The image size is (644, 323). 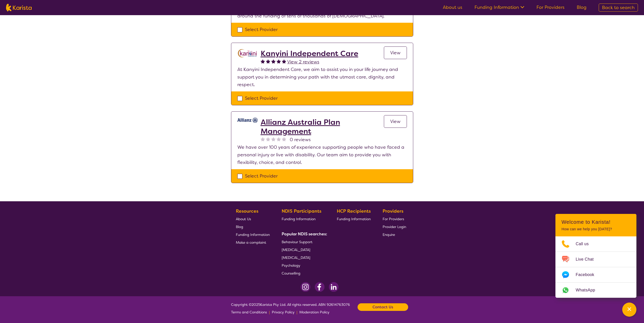 What do you see at coordinates (291, 274) in the screenshot?
I see `span: Counselling` at bounding box center [291, 274].